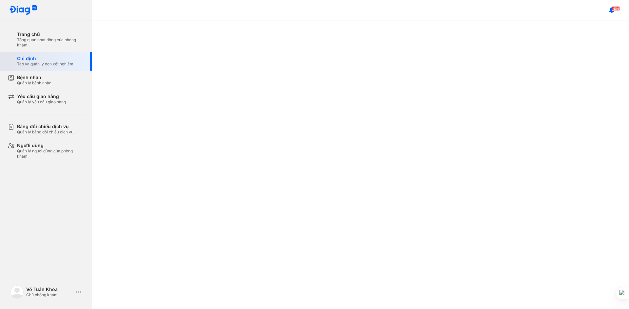  What do you see at coordinates (34, 83) in the screenshot?
I see `div: Quản lý bệnh nhân` at bounding box center [34, 83].